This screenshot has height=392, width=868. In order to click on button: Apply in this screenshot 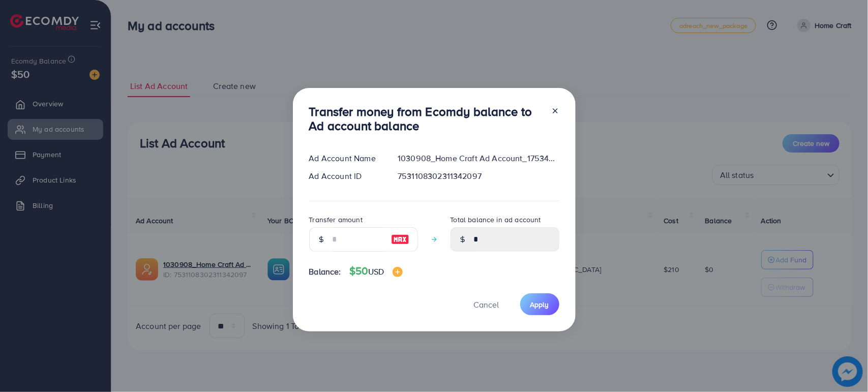, I will do `click(540, 304)`.